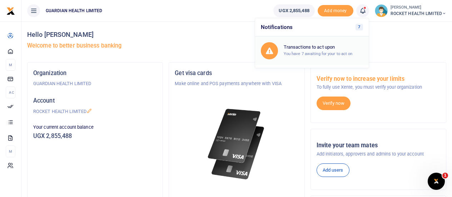 The image size is (452, 197). What do you see at coordinates (237, 46) in the screenshot?
I see `h5: Welcome to better business banking` at bounding box center [237, 46].